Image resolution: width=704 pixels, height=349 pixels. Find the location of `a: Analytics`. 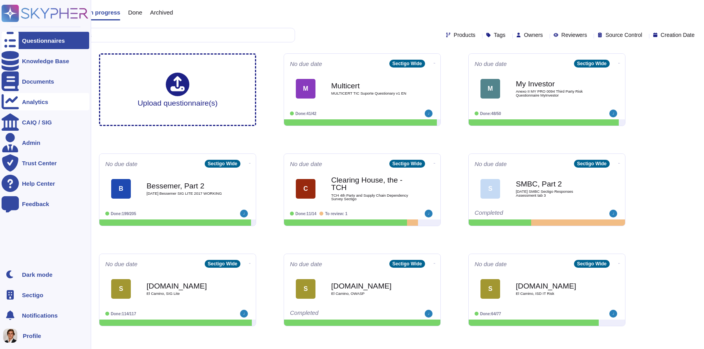

a: Analytics is located at coordinates (45, 102).